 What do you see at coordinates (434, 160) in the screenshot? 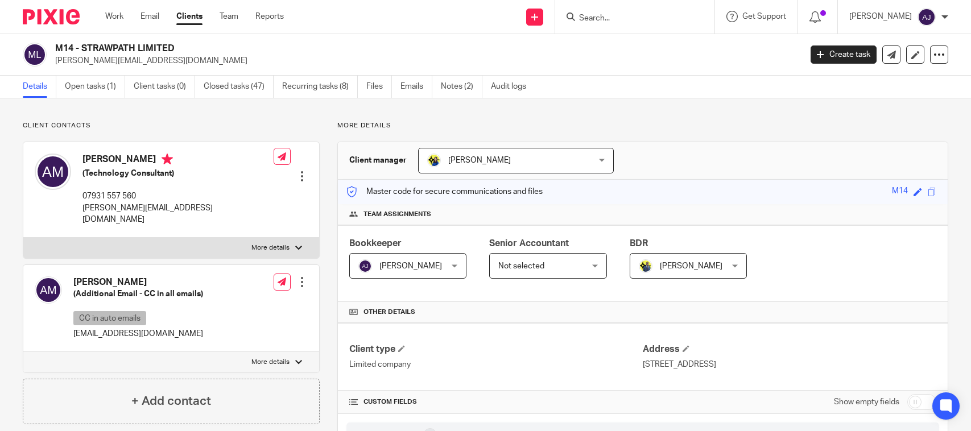
I see `img: Bobo-Starbridge%201.jpg` at bounding box center [434, 160].